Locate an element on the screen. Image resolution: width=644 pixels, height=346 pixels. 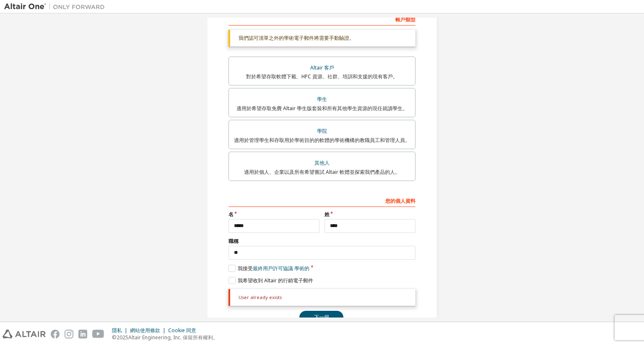
font: 學術的 is located at coordinates (302, 269).